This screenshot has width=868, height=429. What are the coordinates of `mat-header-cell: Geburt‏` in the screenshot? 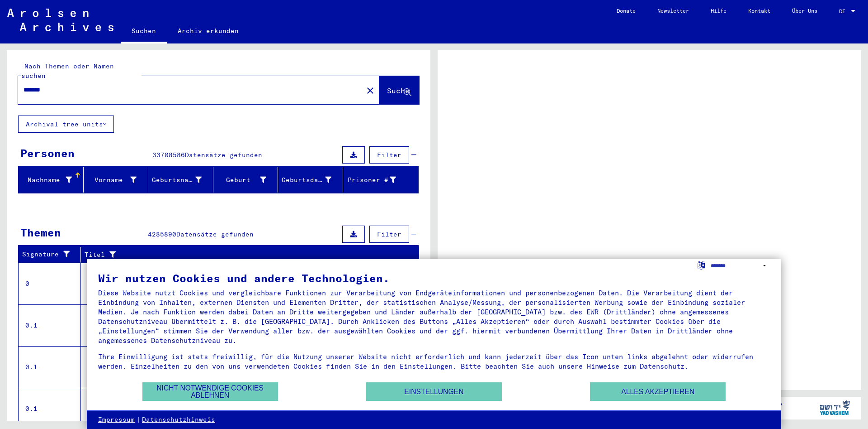 It's located at (246, 179).